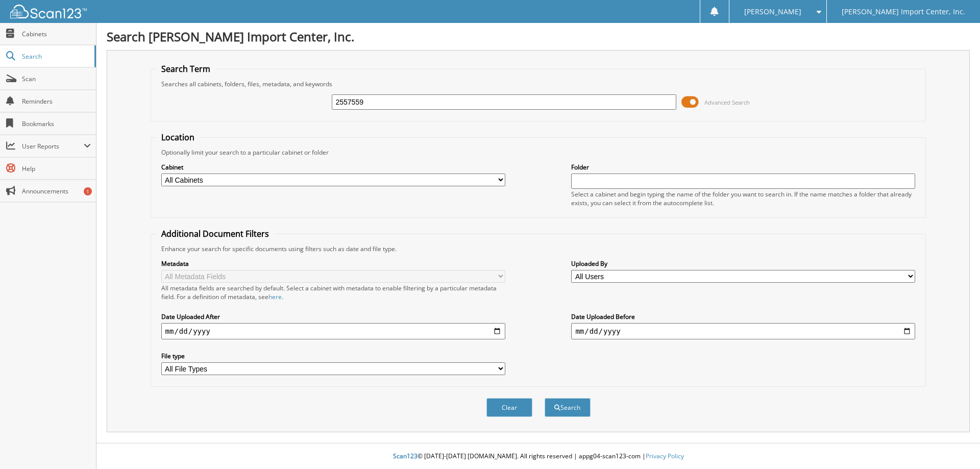  I want to click on span: Bookmarks, so click(56, 123).